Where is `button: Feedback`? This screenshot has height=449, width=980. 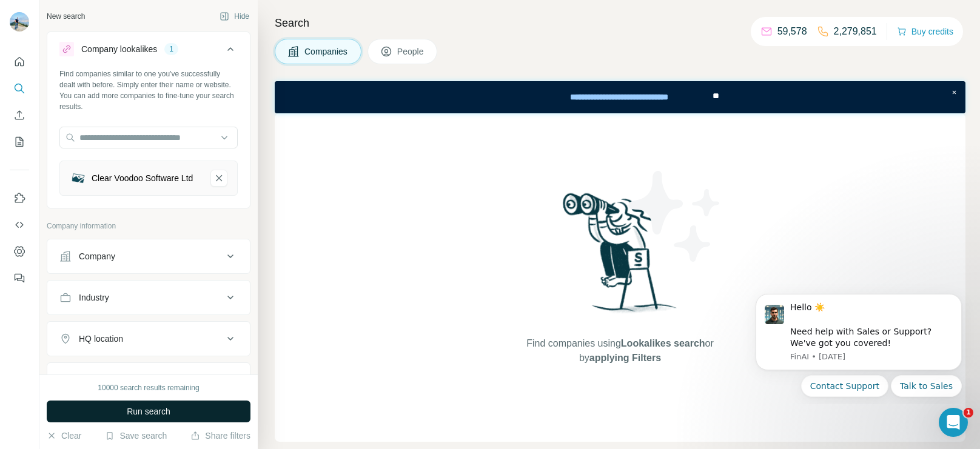
button: Feedback is located at coordinates (20, 278).